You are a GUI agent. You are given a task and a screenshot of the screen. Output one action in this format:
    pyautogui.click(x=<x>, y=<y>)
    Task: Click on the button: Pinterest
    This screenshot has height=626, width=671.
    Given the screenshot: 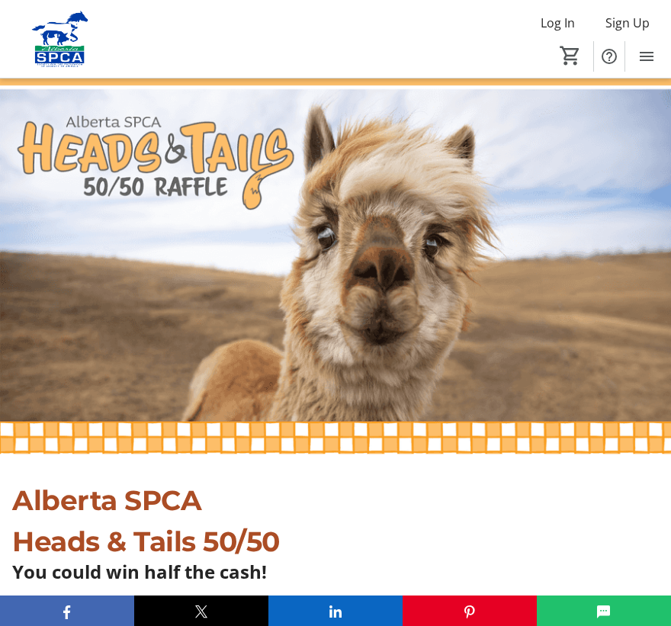 What is the action you would take?
    pyautogui.click(x=470, y=611)
    